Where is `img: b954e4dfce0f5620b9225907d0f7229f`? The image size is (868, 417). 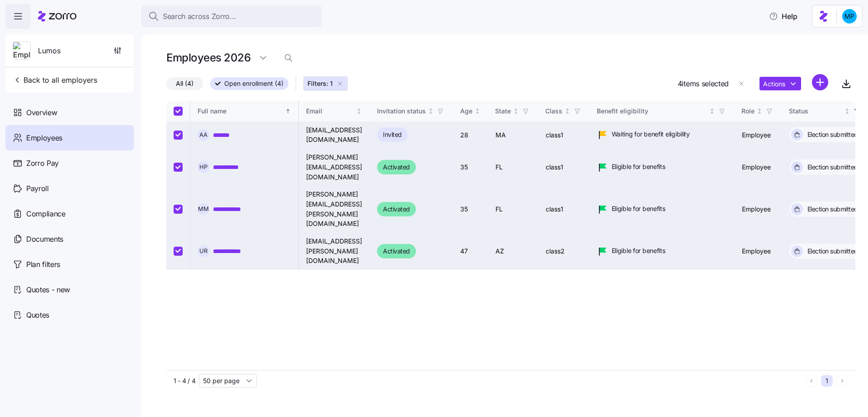
img: b954e4dfce0f5620b9225907d0f7229f is located at coordinates (849, 16).